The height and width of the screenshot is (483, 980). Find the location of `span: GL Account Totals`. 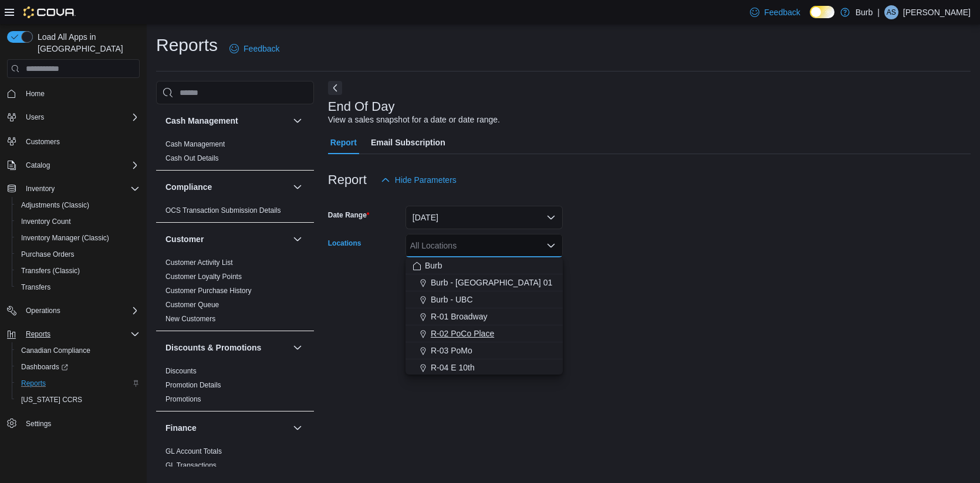

span: GL Account Totals is located at coordinates (194, 452).